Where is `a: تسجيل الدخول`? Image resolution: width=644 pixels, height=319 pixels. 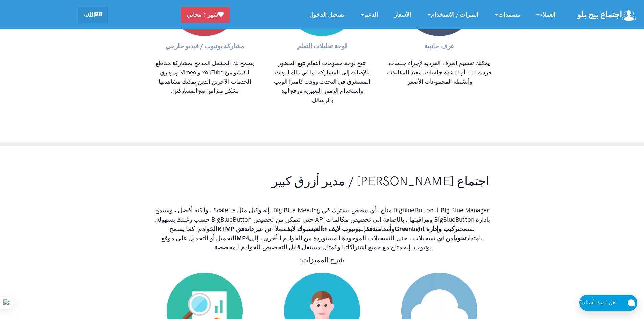 a: تسجيل الدخول is located at coordinates (327, 14).